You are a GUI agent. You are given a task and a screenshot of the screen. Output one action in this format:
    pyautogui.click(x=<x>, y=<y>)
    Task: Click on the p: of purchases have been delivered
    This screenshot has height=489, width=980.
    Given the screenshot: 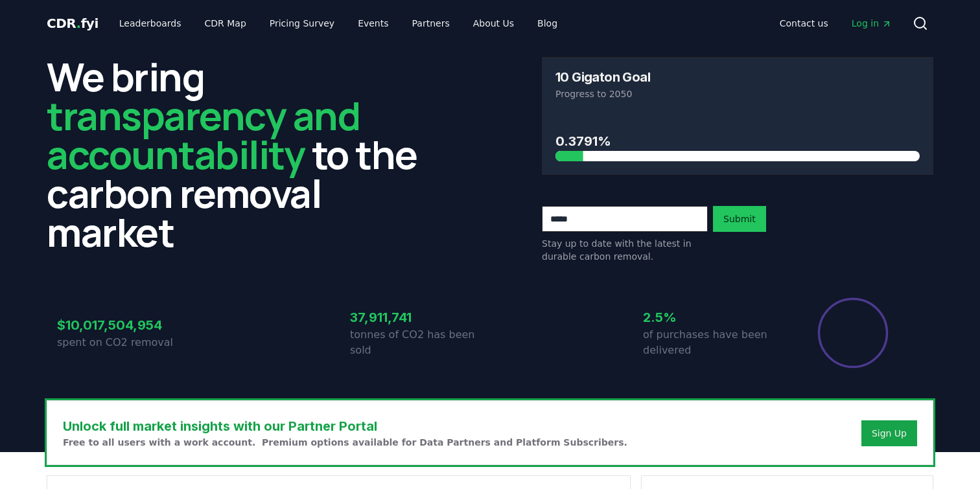 What is the action you would take?
    pyautogui.click(x=713, y=342)
    